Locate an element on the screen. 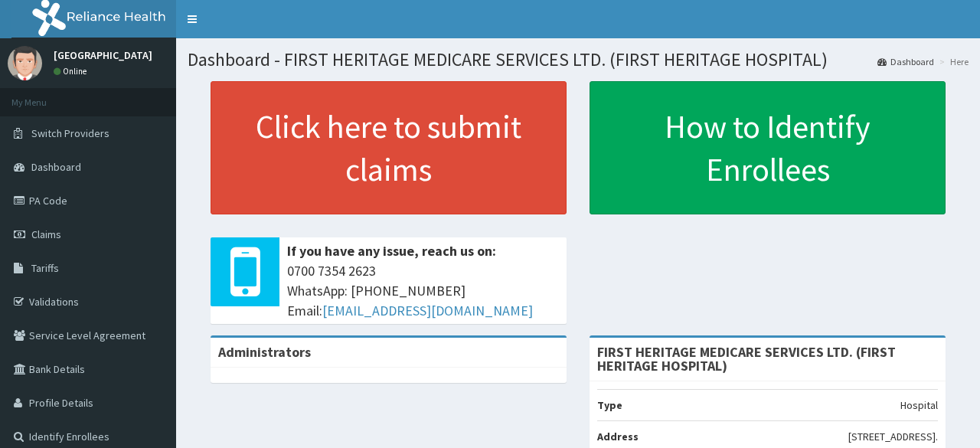  p: Hospital is located at coordinates (918, 405).